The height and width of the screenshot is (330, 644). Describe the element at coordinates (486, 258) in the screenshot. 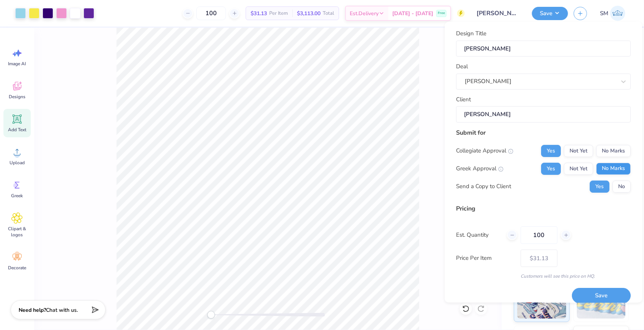

I see `label: Price Per Item` at that location.